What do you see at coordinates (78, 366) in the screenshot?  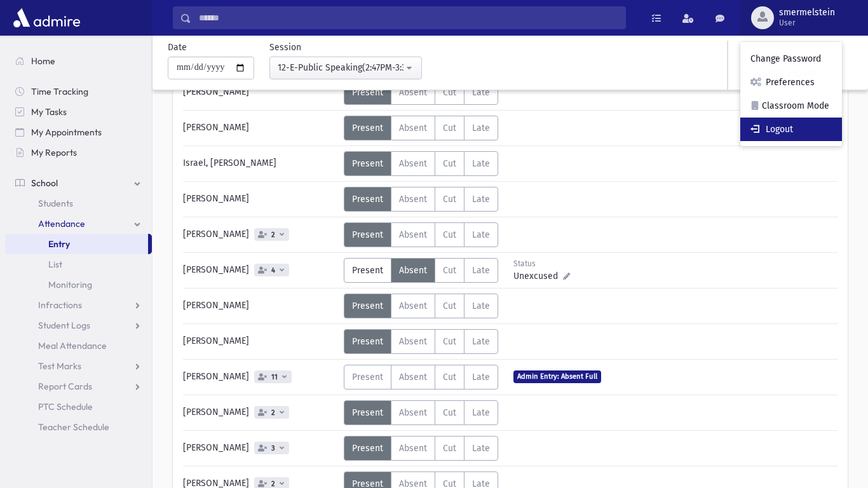 I see `a: Test Marks` at bounding box center [78, 366].